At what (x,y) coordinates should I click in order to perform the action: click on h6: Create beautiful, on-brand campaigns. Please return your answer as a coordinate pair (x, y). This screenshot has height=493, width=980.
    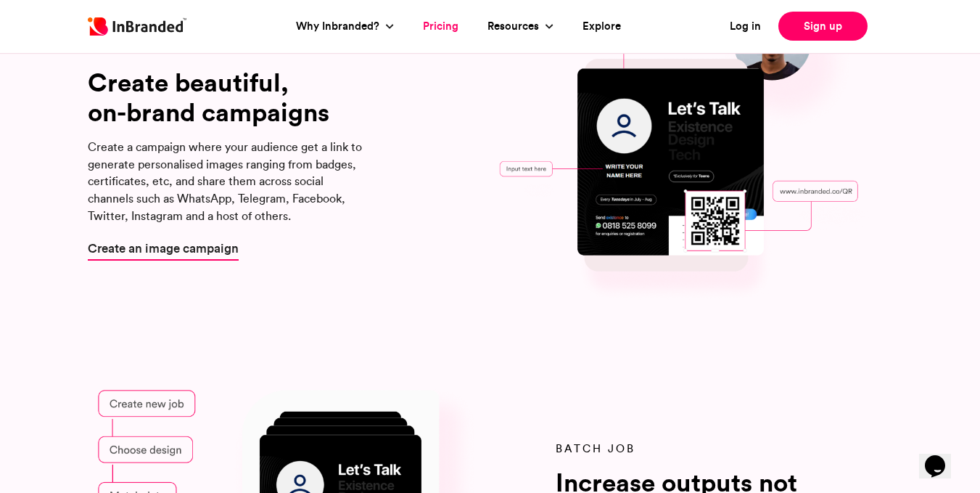
    Looking at the image, I should click on (225, 98).